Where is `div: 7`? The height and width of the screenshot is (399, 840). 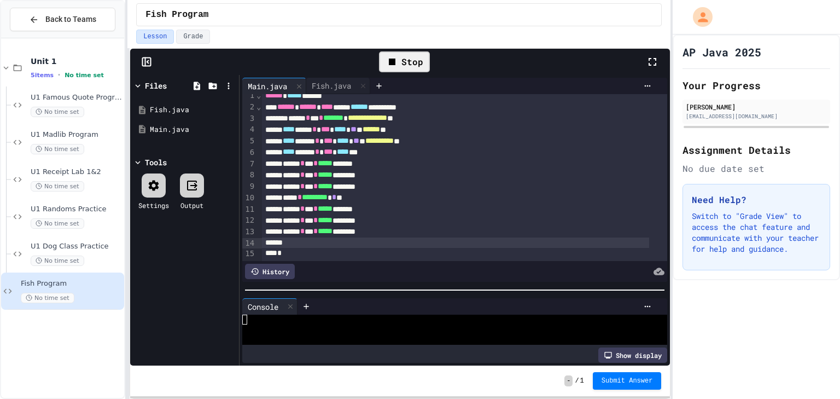 div: 7 is located at coordinates (249, 164).